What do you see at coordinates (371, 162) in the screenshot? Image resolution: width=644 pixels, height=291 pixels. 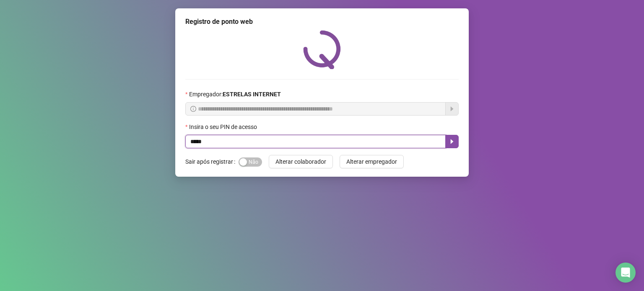 I see `button: Alterar empregador` at bounding box center [371, 162].